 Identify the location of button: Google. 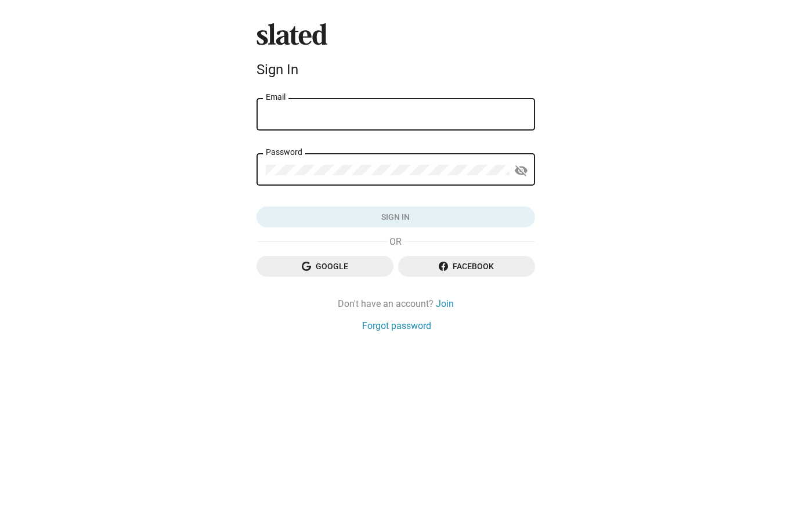
(325, 266).